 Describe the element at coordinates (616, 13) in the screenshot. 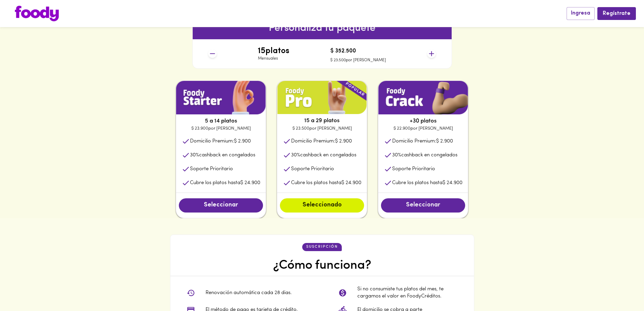

I see `button: Regístrate` at that location.